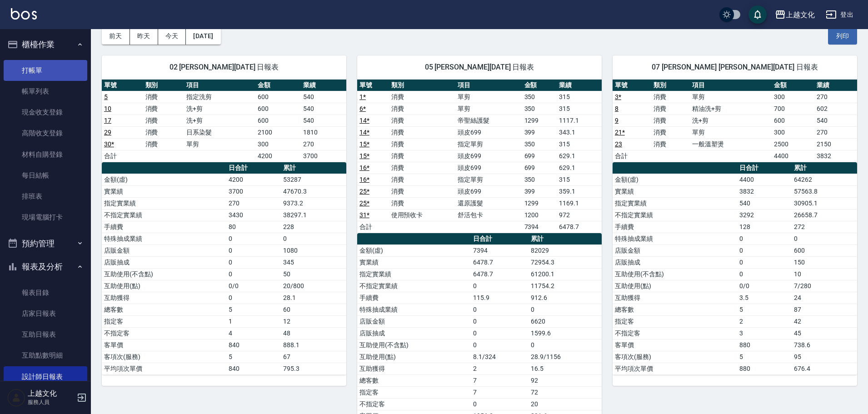 The image size is (868, 414). What do you see at coordinates (579, 97) in the screenshot?
I see `td: 315` at bounding box center [579, 97].